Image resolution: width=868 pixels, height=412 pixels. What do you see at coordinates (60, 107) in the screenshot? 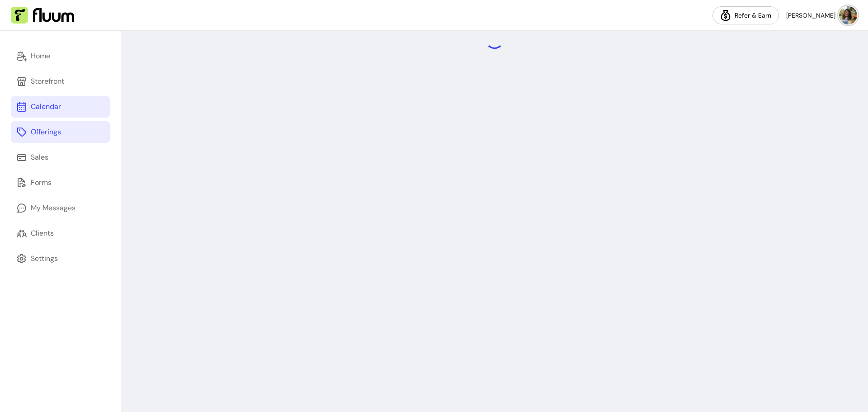
I see `a: Calendar` at bounding box center [60, 107].